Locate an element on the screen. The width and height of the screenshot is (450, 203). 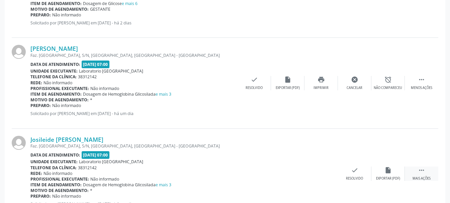
span: Dosagem de Glicose is located at coordinates (110, 3).